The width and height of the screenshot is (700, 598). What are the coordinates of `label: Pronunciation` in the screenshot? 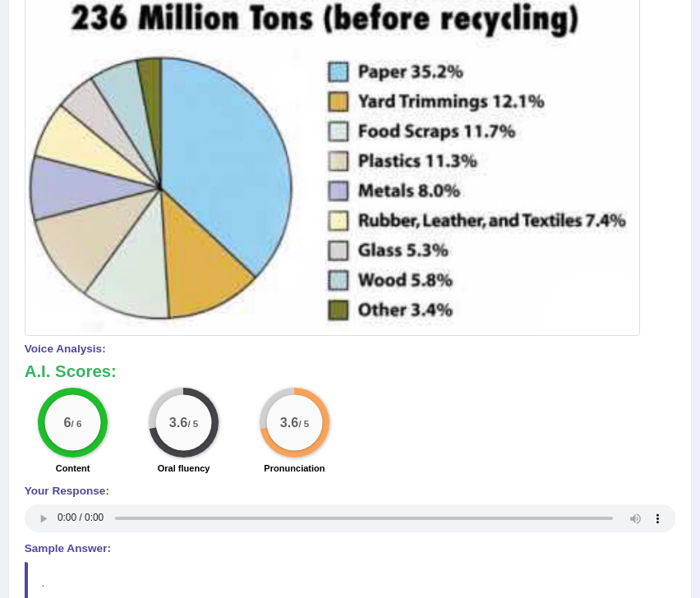 It's located at (294, 469).